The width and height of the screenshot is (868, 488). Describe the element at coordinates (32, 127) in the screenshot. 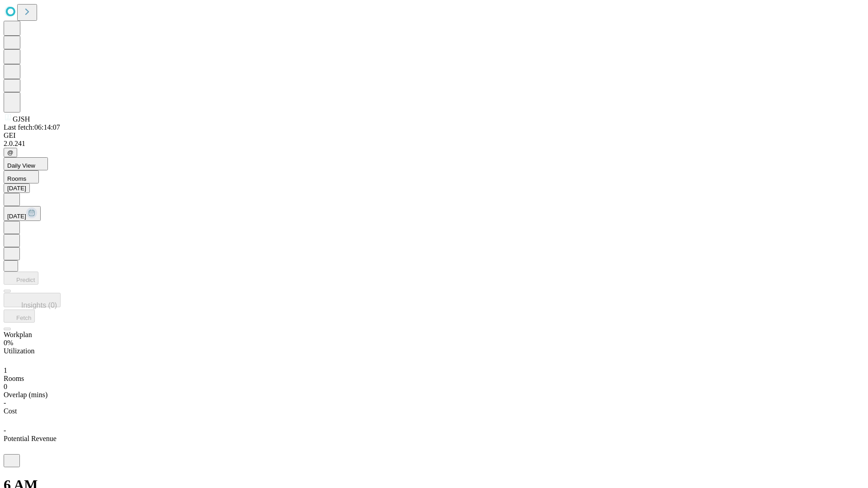

I see `span: Last fetch: 06:14:07` at that location.